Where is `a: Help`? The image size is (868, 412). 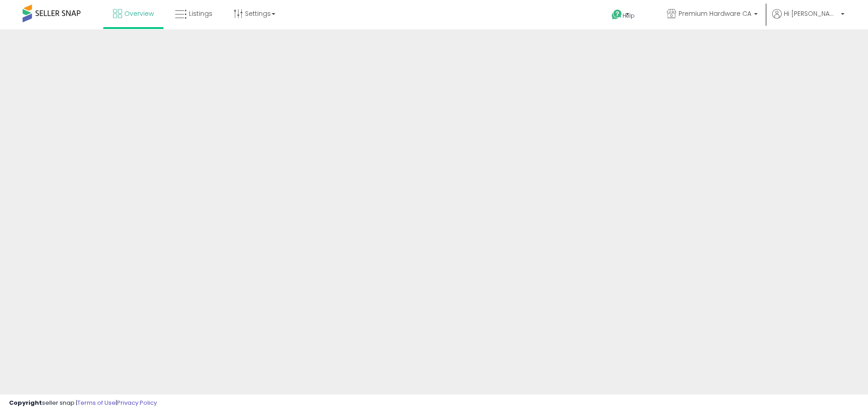
a: Help is located at coordinates (629, 16).